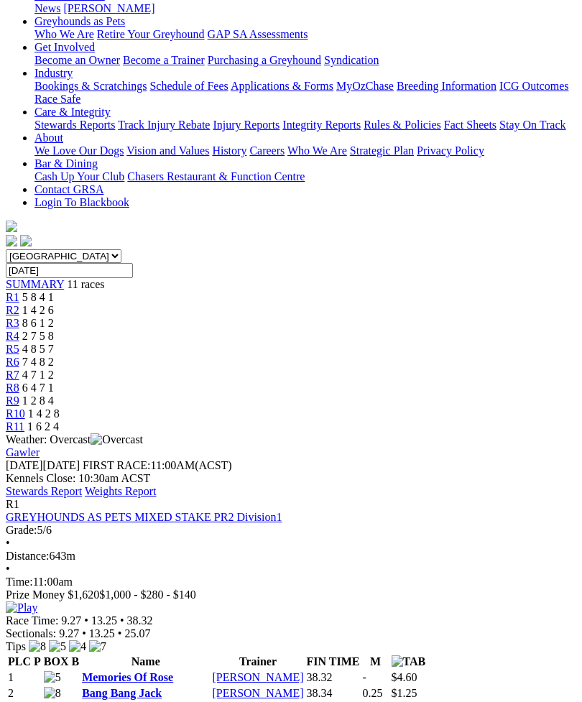 The image size is (582, 702). Describe the element at coordinates (52, 693) in the screenshot. I see `img: 8` at that location.